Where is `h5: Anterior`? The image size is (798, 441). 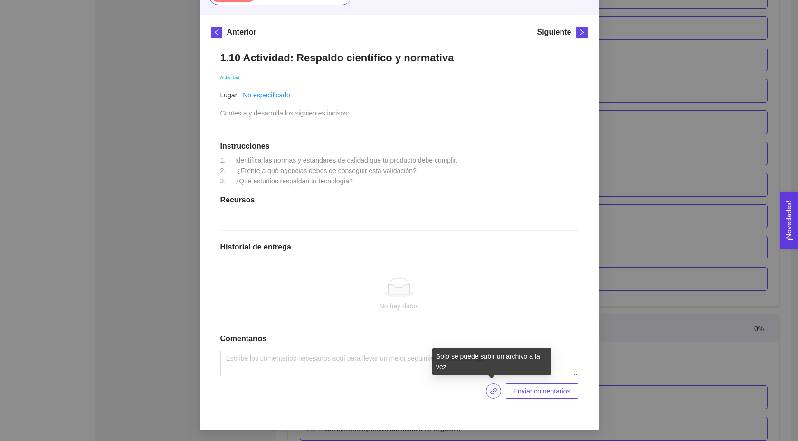 h5: Anterior is located at coordinates (242, 32).